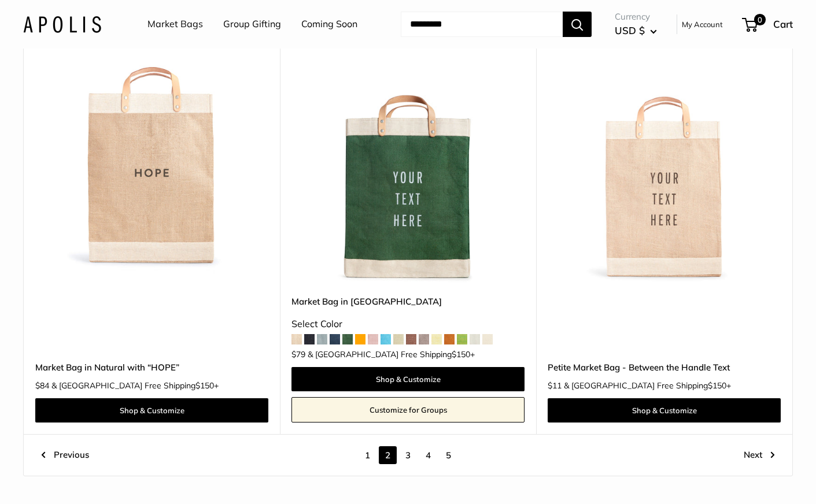 Image resolution: width=816 pixels, height=504 pixels. Describe the element at coordinates (760, 455) in the screenshot. I see `a: Next` at that location.